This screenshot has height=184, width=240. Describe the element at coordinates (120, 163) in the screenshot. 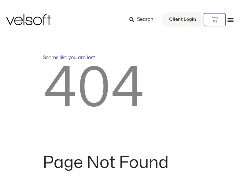

I see `h2: Page Not Found` at that location.